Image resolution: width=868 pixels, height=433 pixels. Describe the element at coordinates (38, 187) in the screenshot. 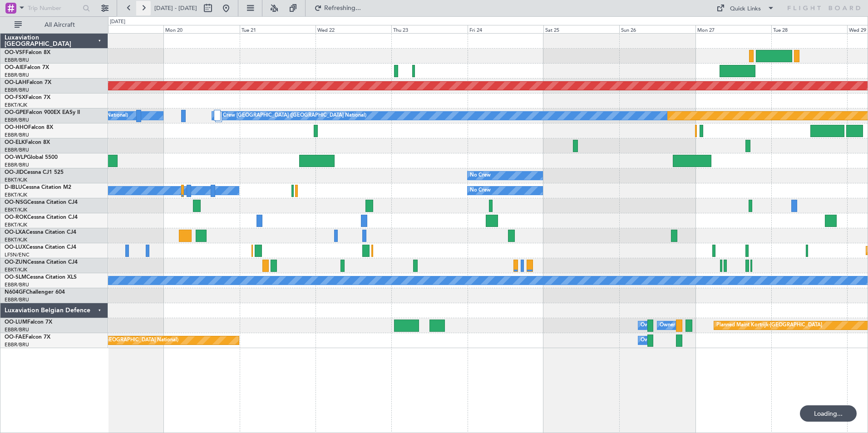

I see `a: D-IBLUCessna Citation M2` at that location.